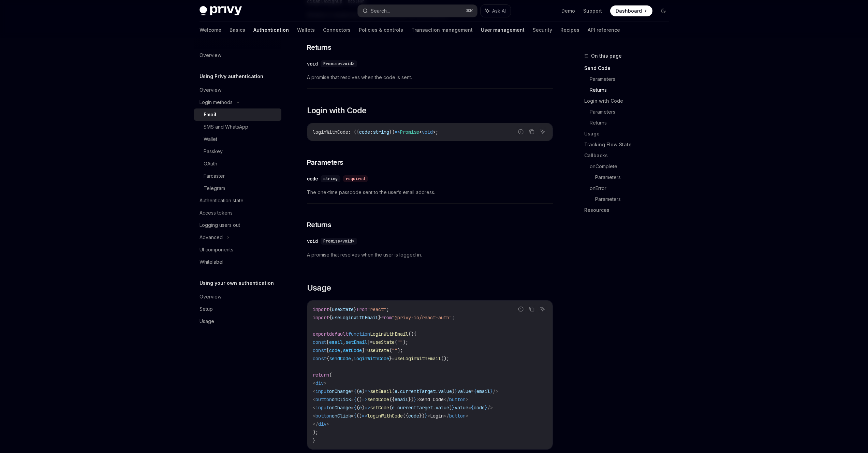 The width and height of the screenshot is (868, 453). Describe the element at coordinates (592, 11) in the screenshot. I see `a: Support` at that location.